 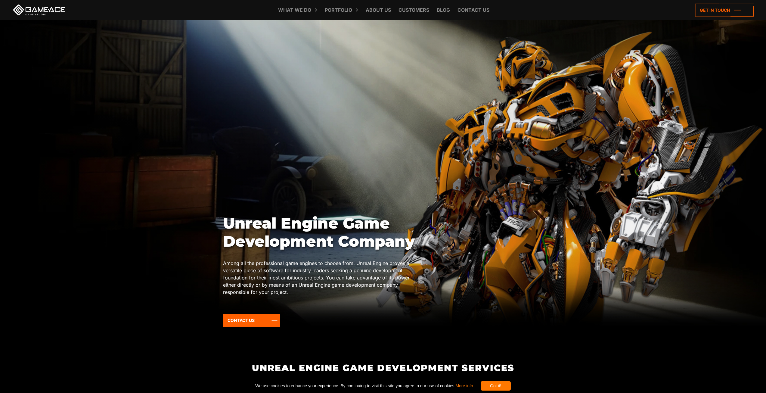 What do you see at coordinates (496, 386) in the screenshot?
I see `div: Got it!` at bounding box center [496, 386].